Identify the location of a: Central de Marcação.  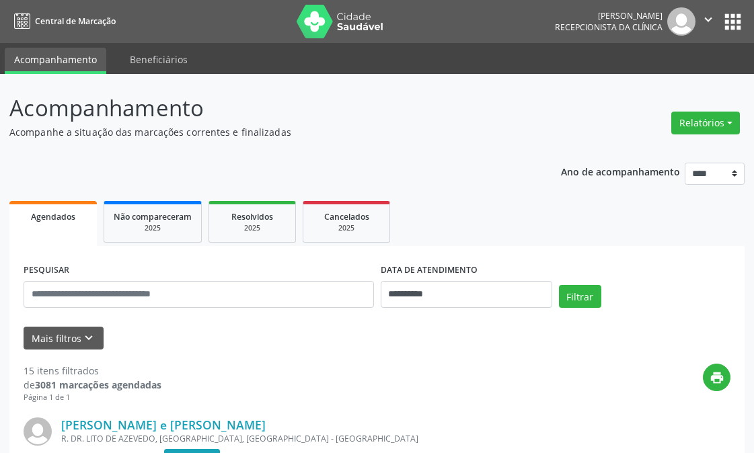
(63, 21).